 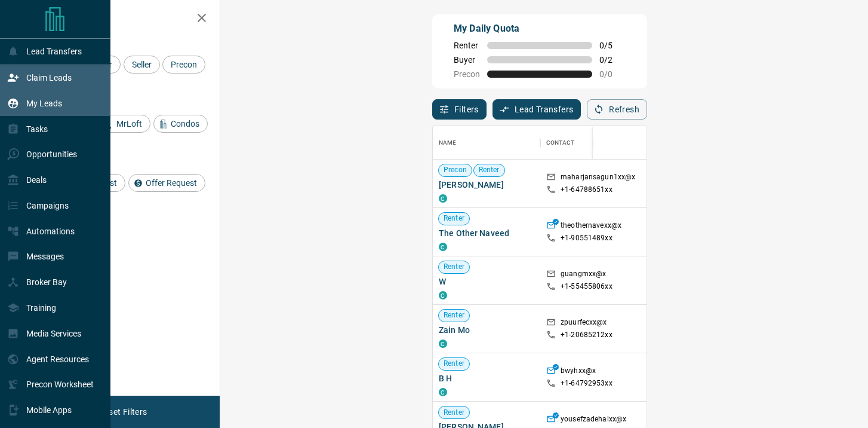 I want to click on p: +1- 90551489xx, so click(x=586, y=238).